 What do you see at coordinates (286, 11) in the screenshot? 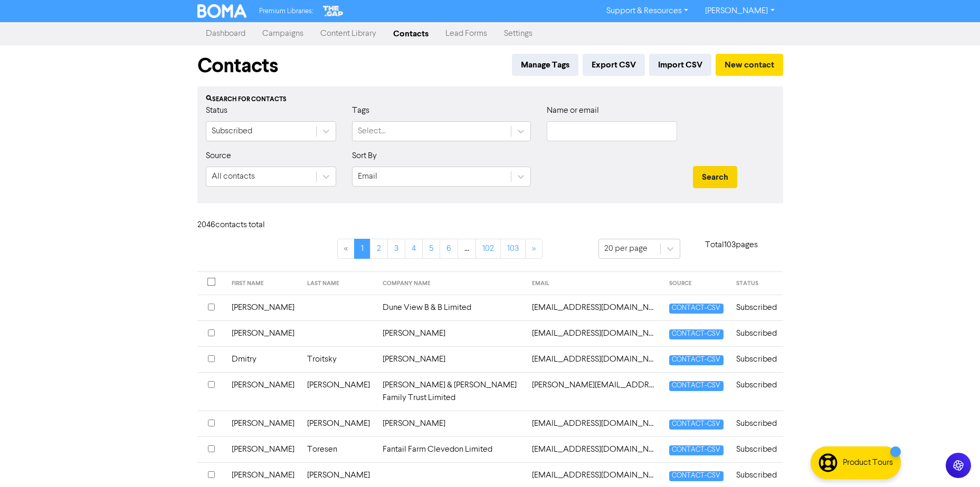
I see `span: Premium Libraries:` at bounding box center [286, 11].